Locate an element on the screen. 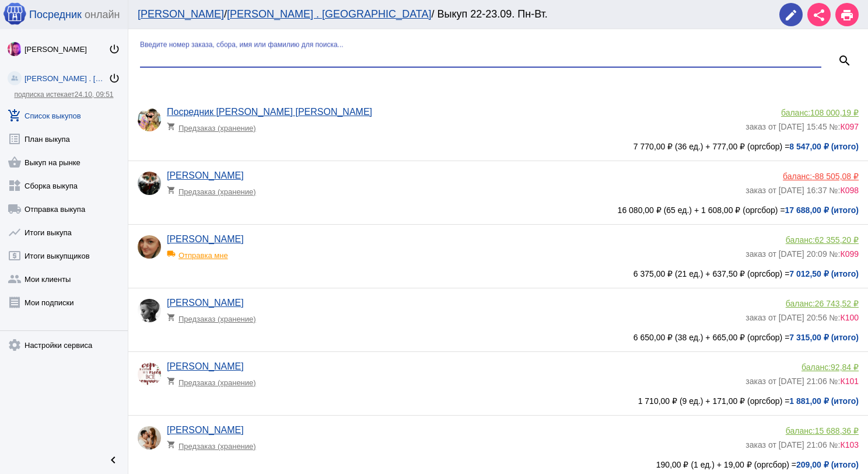 The width and height of the screenshot is (868, 474). mat-icon: shopping_basket is located at coordinates (15, 162).